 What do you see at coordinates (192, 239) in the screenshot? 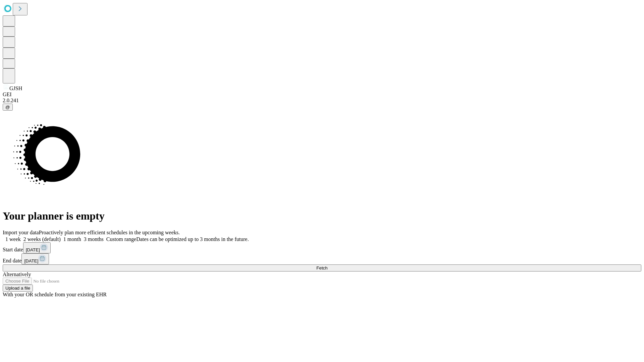
I see `span: Dates can be optimized up to 3 months in the future.` at bounding box center [192, 239].